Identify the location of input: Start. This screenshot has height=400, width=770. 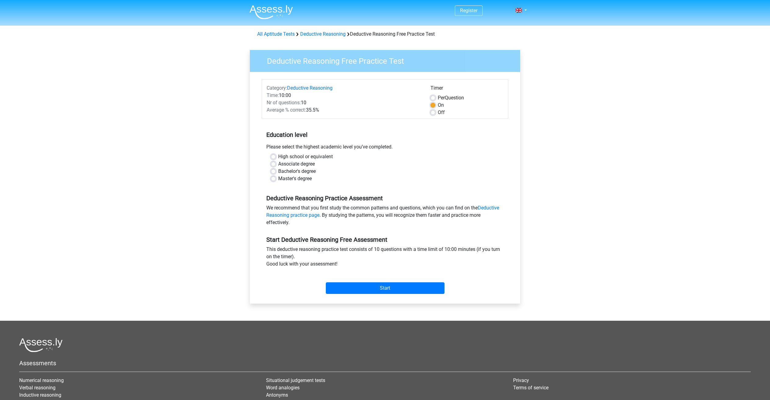
(385, 288).